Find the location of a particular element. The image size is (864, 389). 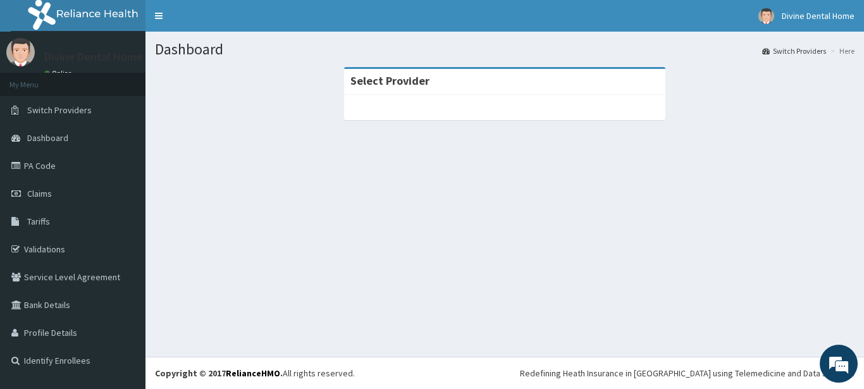

a: Switch Providers is located at coordinates (794, 51).